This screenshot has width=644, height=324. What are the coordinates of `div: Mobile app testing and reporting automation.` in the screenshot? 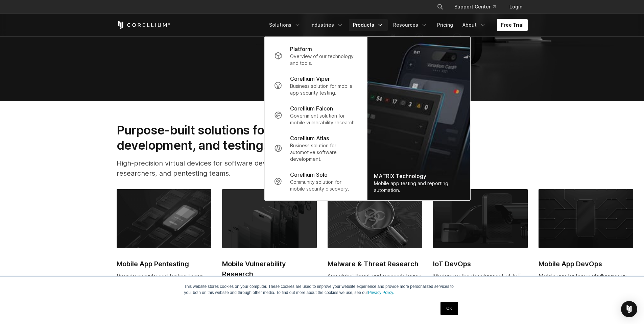 It's located at (418, 187).